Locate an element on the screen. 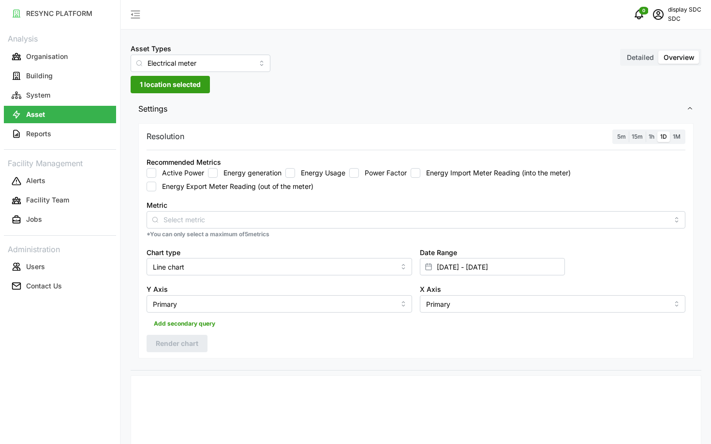  p: Analysis is located at coordinates (60, 38).